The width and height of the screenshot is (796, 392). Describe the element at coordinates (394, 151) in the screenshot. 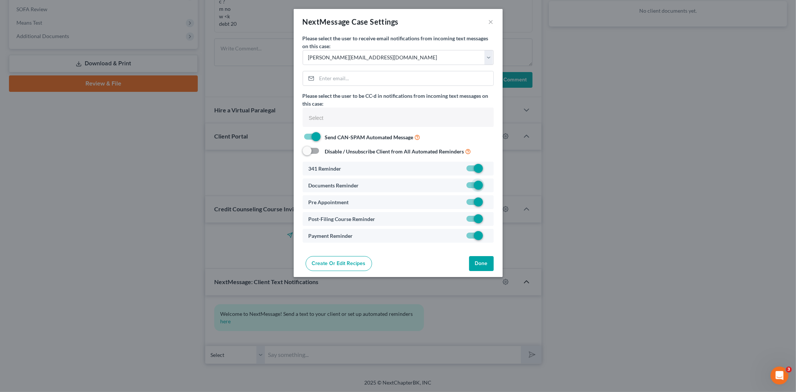

I see `strong: Disable / Unsubscribe Client from All Automated Reminders` at that location.